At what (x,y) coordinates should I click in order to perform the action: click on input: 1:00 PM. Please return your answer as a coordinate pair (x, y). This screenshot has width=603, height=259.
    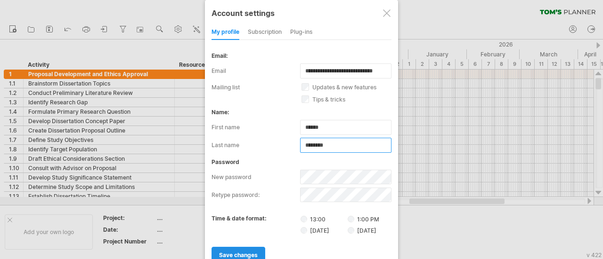
    Looking at the image, I should click on (351, 219).